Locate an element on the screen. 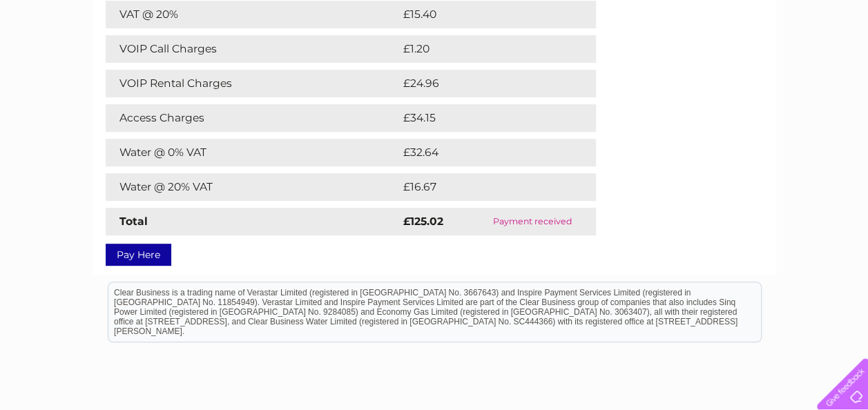 The height and width of the screenshot is (410, 868). strong: £125.02 is located at coordinates (423, 221).